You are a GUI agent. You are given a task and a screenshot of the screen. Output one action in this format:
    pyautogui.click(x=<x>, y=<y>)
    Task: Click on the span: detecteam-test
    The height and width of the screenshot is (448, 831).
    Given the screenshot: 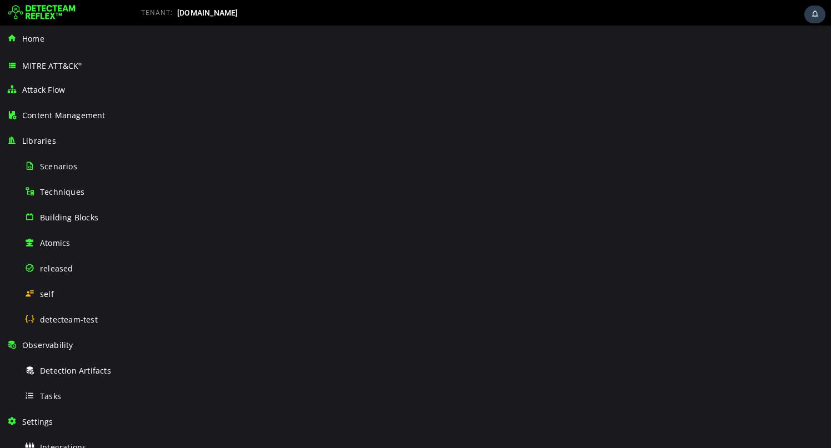 What is the action you would take?
    pyautogui.click(x=69, y=319)
    